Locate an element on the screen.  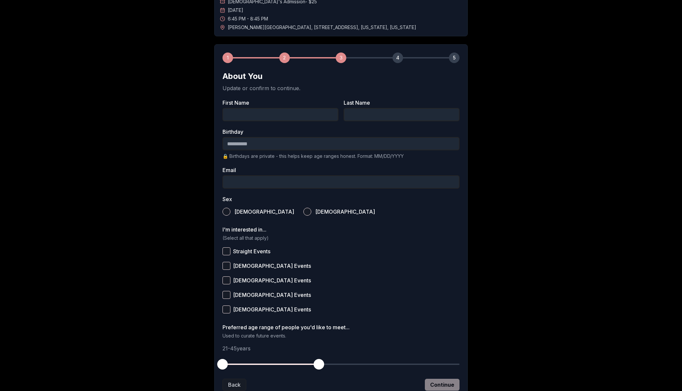
h2: About You is located at coordinates (341, 76).